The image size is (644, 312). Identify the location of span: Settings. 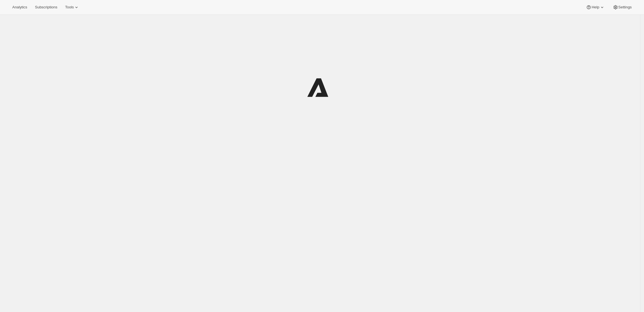
(625, 7).